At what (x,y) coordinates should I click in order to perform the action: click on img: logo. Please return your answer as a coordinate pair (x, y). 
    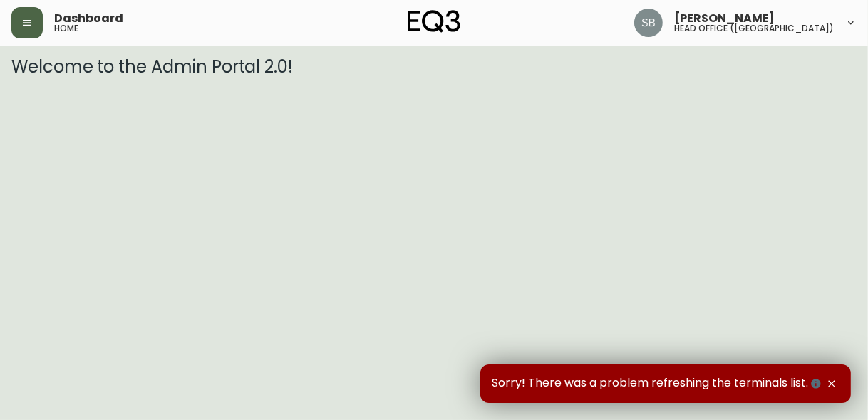
    Looking at the image, I should click on (434, 21).